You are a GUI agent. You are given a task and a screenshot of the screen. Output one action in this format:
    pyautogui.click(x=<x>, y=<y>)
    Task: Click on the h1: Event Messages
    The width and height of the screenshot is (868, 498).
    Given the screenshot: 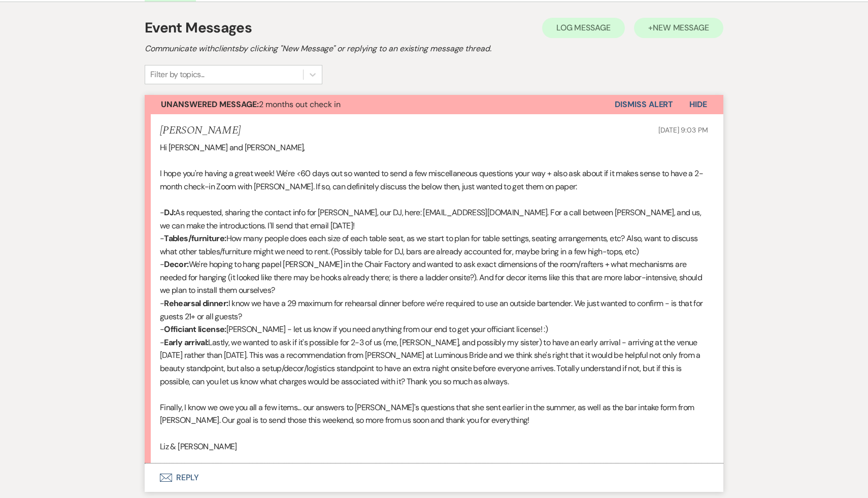 What is the action you would take?
    pyautogui.click(x=198, y=28)
    